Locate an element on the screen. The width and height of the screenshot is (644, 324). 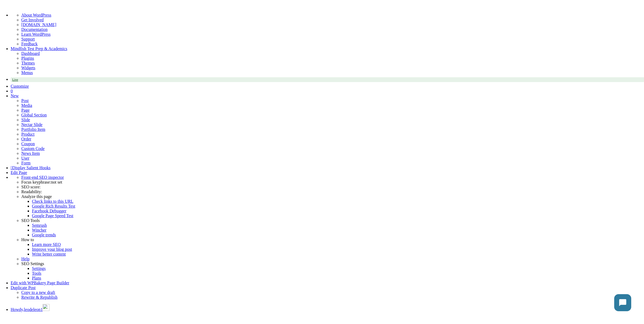
div: How to is located at coordinates (333, 240).